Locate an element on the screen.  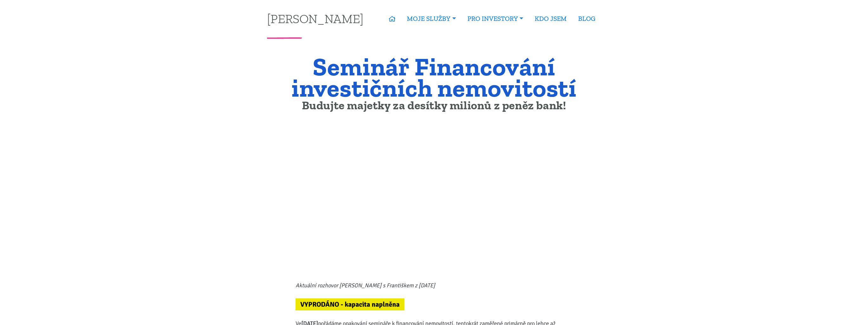
div: VYPRODÁNO - kapacita naplněna is located at coordinates (349, 304).